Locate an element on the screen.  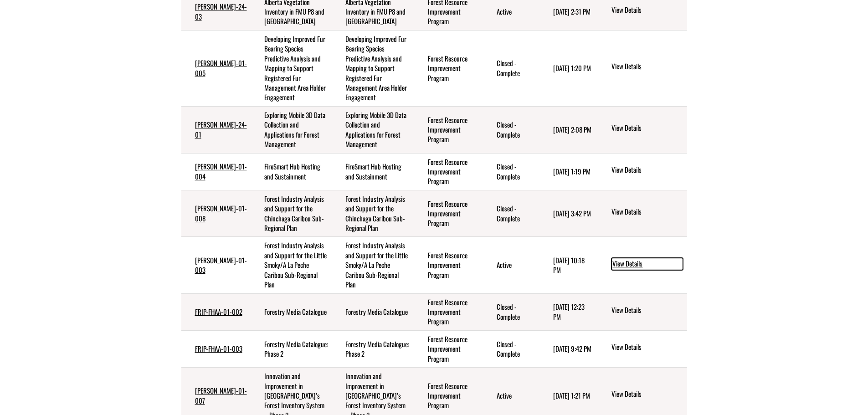
a: FRIP-FHAA-01-002 is located at coordinates (219, 311).